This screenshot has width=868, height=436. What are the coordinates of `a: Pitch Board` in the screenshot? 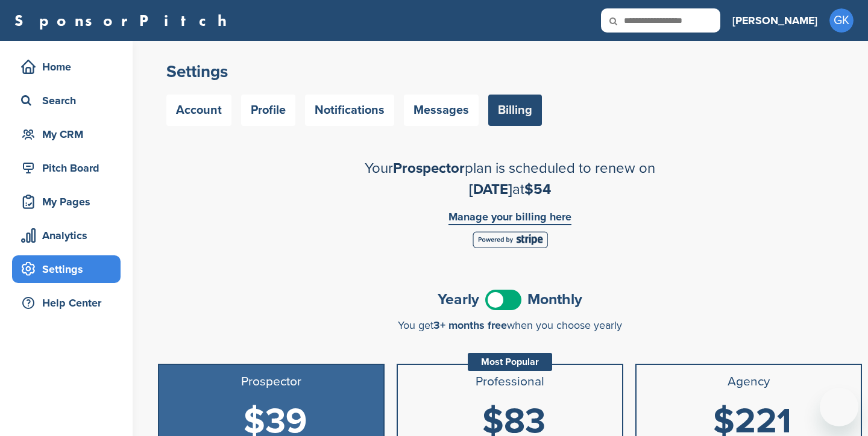 It's located at (66, 168).